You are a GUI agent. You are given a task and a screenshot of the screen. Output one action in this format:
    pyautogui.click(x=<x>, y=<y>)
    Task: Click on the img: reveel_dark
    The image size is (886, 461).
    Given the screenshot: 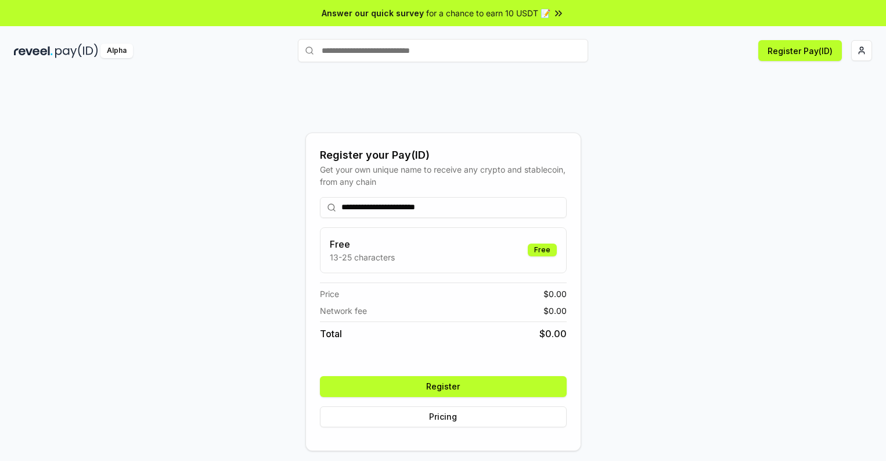 What is the action you would take?
    pyautogui.click(x=33, y=51)
    